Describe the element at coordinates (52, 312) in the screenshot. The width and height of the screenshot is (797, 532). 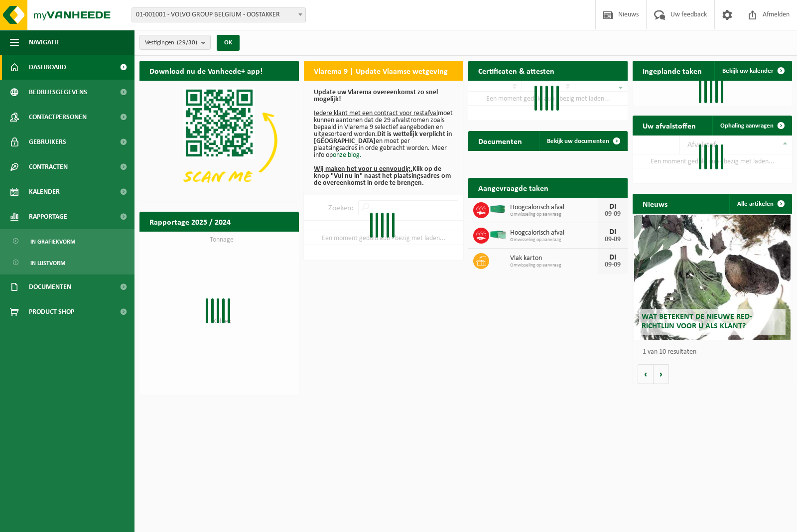
I see `span: Product Shop` at that location.